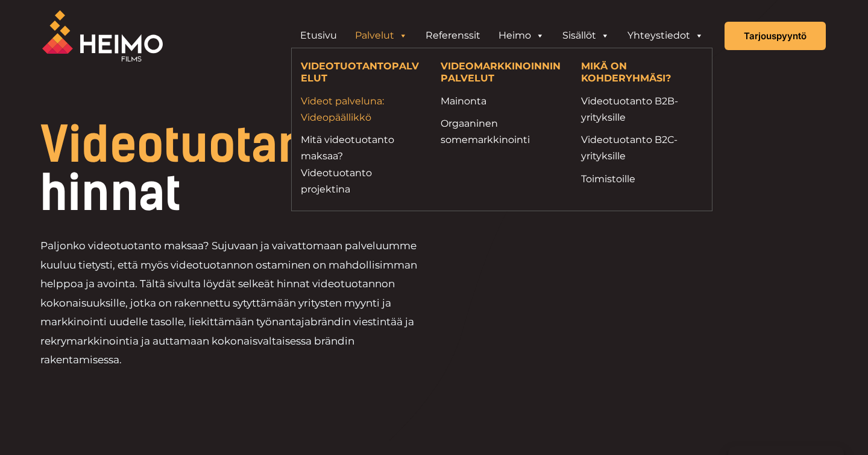  What do you see at coordinates (665, 36) in the screenshot?
I see `a: Yhteystiedot` at bounding box center [665, 36].